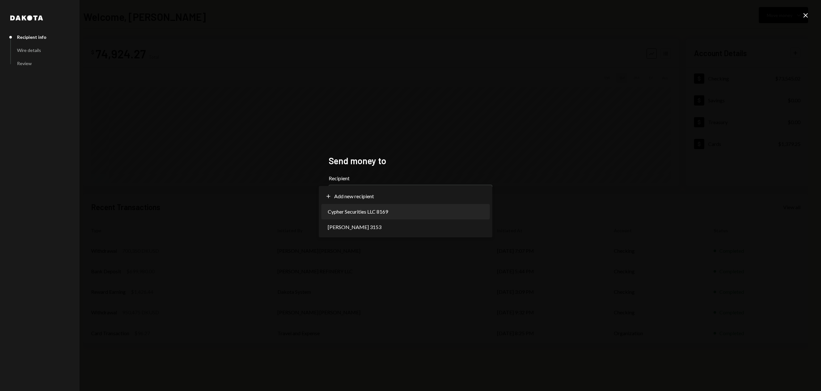  I want to click on button: Recipient, so click(410, 194).